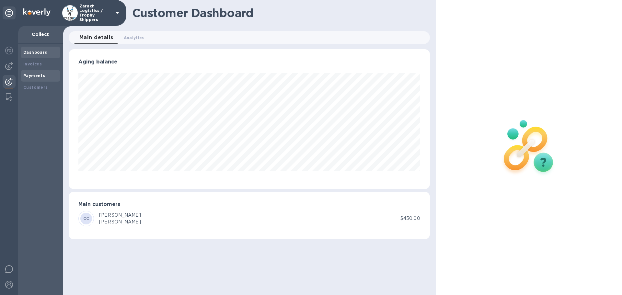  Describe the element at coordinates (134, 38) in the screenshot. I see `span: Analytics` at that location.